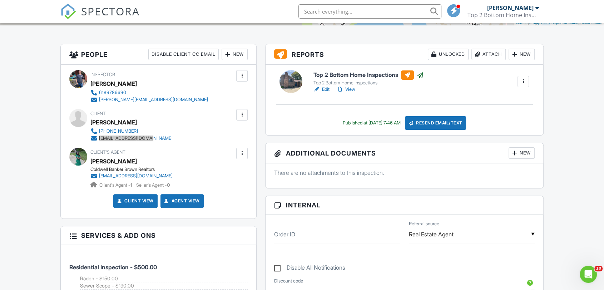 The image size is (604, 290). What do you see at coordinates (158, 54) in the screenshot?
I see `h3: People` at bounding box center [158, 54].